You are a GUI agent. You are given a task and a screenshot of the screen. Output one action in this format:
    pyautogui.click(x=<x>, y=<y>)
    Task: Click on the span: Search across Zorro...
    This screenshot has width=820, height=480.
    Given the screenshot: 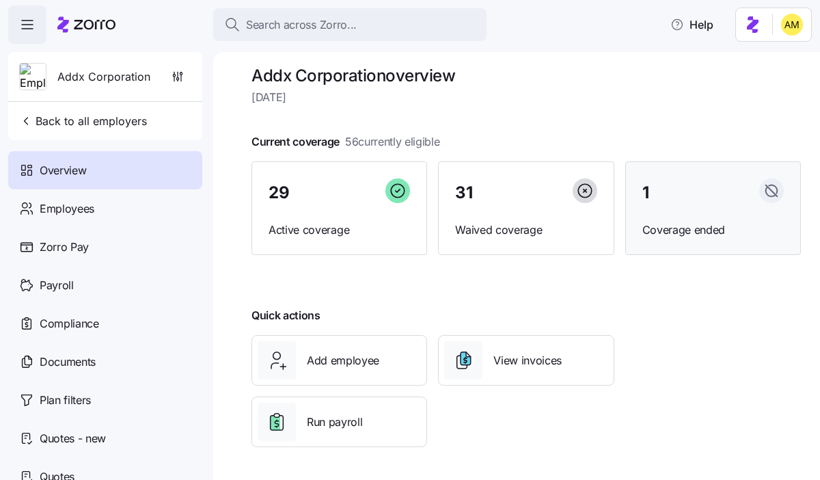 What is the action you would take?
    pyautogui.click(x=301, y=25)
    